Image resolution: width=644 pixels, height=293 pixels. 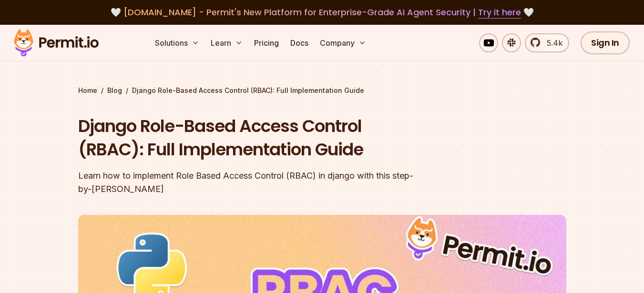 What do you see at coordinates (552, 43) in the screenshot?
I see `span: 5.4k` at bounding box center [552, 43].